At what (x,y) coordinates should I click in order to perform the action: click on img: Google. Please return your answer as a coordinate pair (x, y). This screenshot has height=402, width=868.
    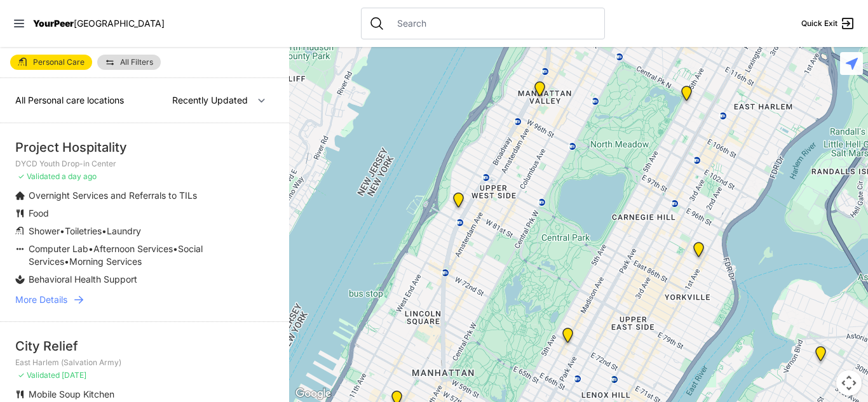
    Looking at the image, I should click on (313, 394).